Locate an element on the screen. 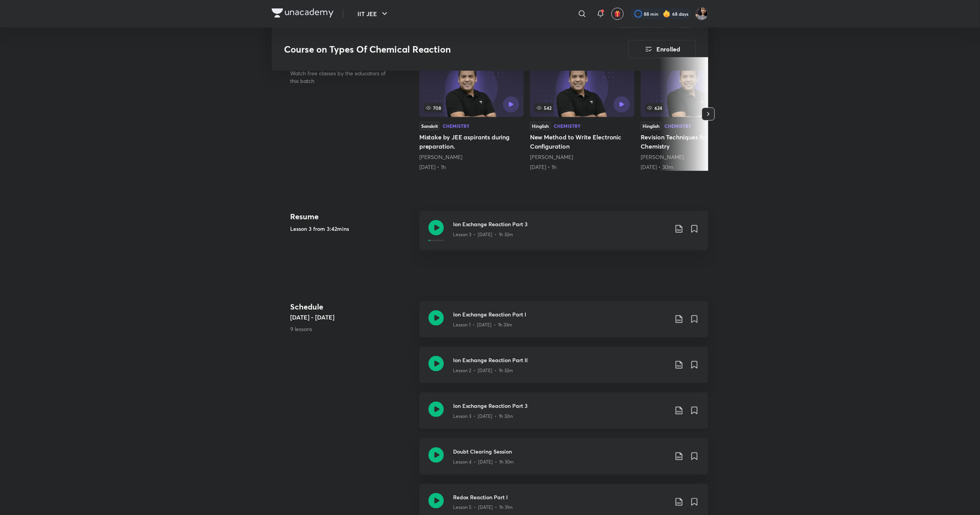 Image resolution: width=980 pixels, height=515 pixels. h3: Redox Reaction Part I is located at coordinates (560, 497).